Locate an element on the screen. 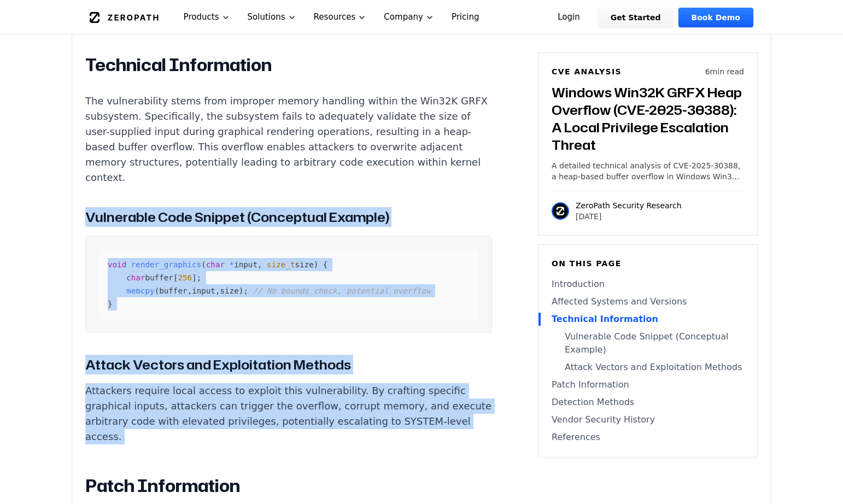  h6: CVE Analysis is located at coordinates (586, 71).